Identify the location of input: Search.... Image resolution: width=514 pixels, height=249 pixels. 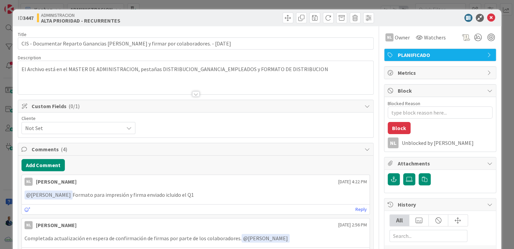
(429, 235).